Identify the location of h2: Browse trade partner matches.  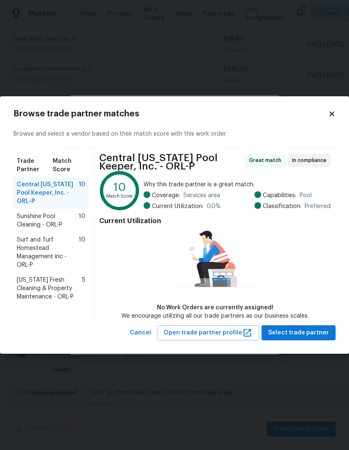
(171, 114).